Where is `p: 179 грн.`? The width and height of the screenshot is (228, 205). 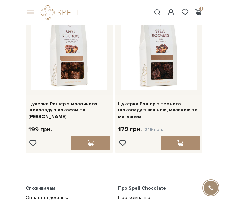 p: 179 грн. is located at coordinates (141, 129).